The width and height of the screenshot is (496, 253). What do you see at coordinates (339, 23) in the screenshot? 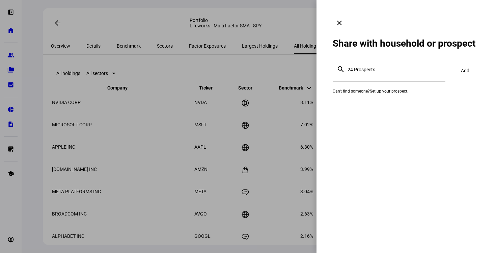
I see `mat-icon: clear` at bounding box center [339, 23].